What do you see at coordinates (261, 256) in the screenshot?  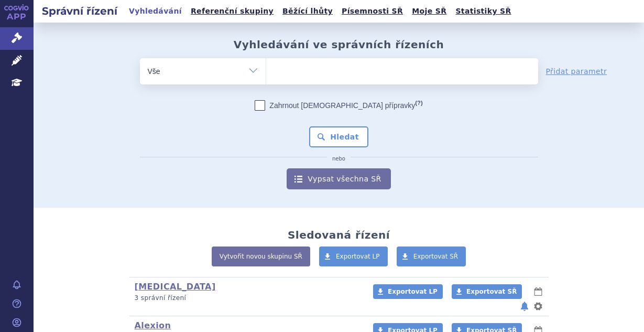 I see `a: Vytvořit novou skupinu SŘ` at bounding box center [261, 256].